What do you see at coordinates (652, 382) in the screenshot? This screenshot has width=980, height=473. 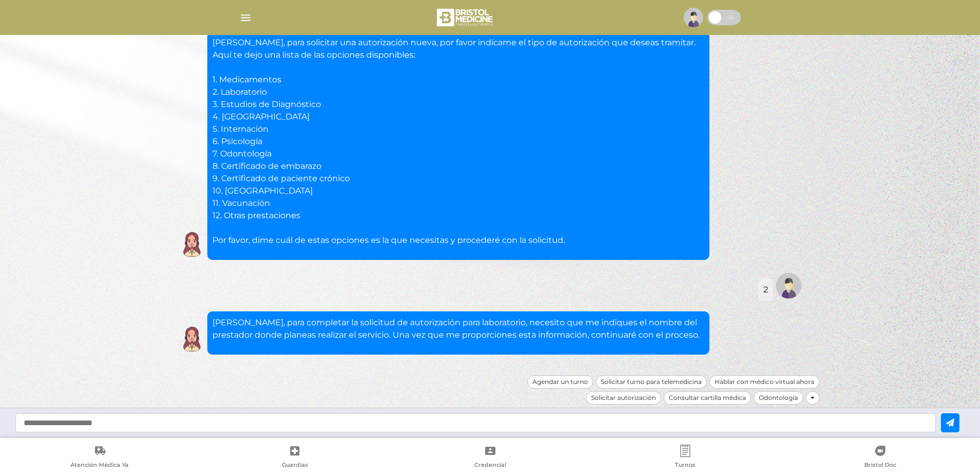 I see `div: Solicitar turno para telemedicina` at bounding box center [652, 382].